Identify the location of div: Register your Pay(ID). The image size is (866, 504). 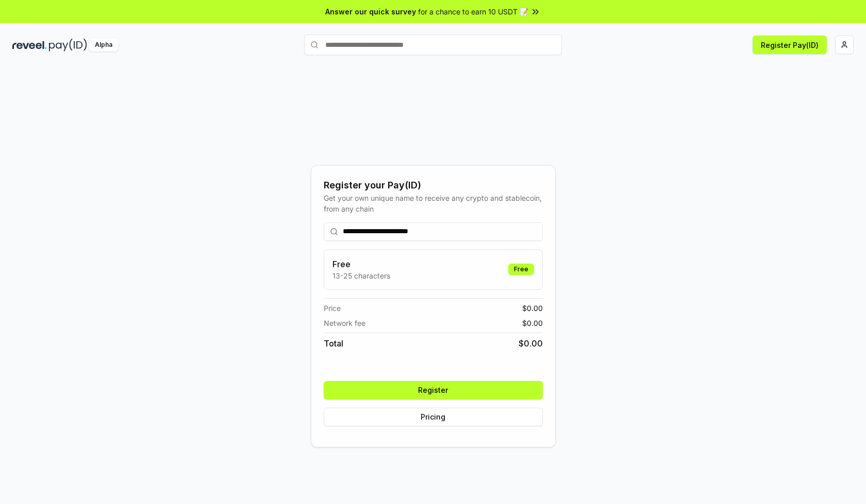
(433, 185).